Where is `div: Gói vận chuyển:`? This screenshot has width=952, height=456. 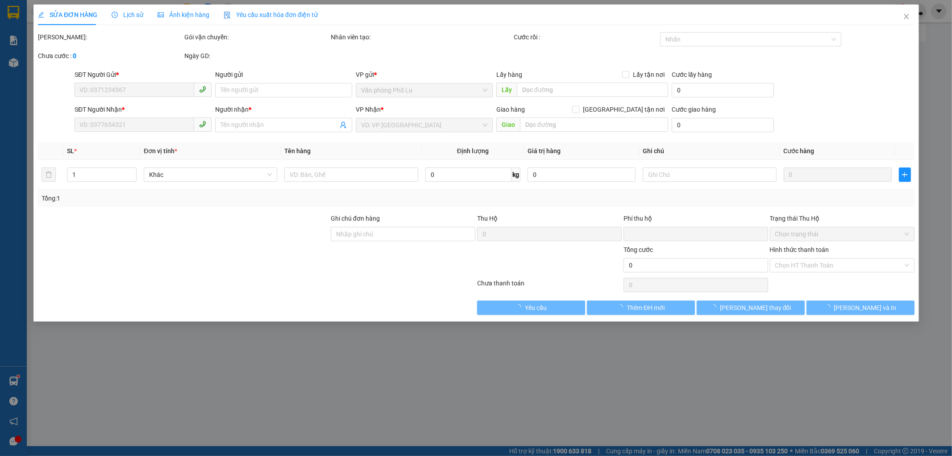 div: Gói vận chuyển: is located at coordinates (257, 37).